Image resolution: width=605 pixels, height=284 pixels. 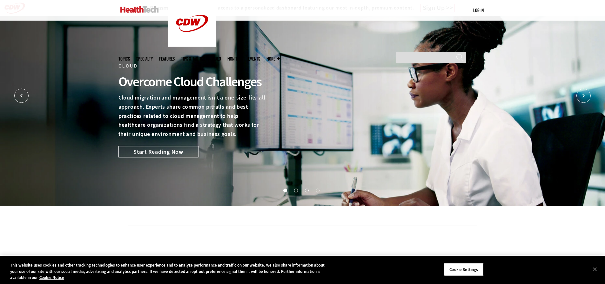 What do you see at coordinates (193, 59) in the screenshot?
I see `a: Tips & Tactics` at bounding box center [193, 59].